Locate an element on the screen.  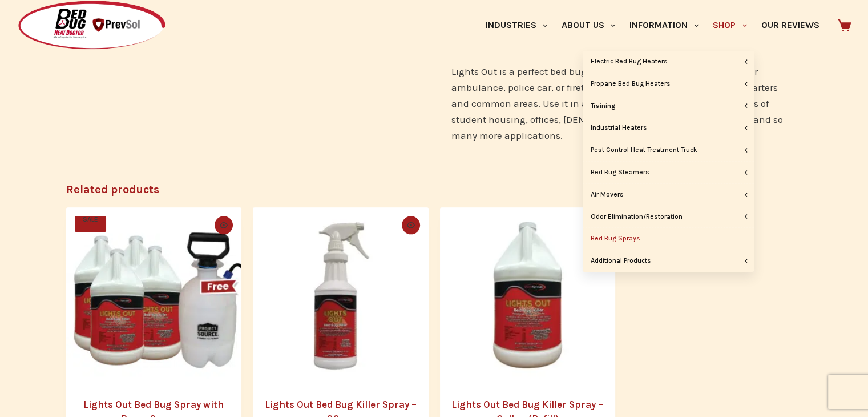
a: Additional Products is located at coordinates (668, 261).